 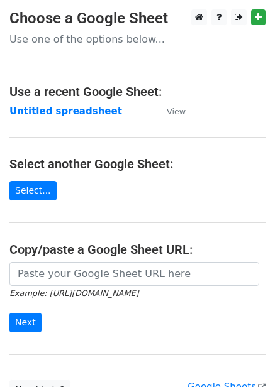 What do you see at coordinates (25, 323) in the screenshot?
I see `input: Next` at bounding box center [25, 323].